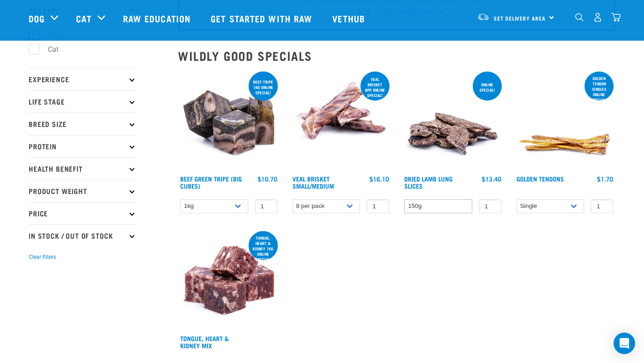 Image resolution: width=644 pixels, height=363 pixels. What do you see at coordinates (228, 280) in the screenshot?
I see `img: 1167 Tongue Heart Kidney Mix 01` at bounding box center [228, 280].